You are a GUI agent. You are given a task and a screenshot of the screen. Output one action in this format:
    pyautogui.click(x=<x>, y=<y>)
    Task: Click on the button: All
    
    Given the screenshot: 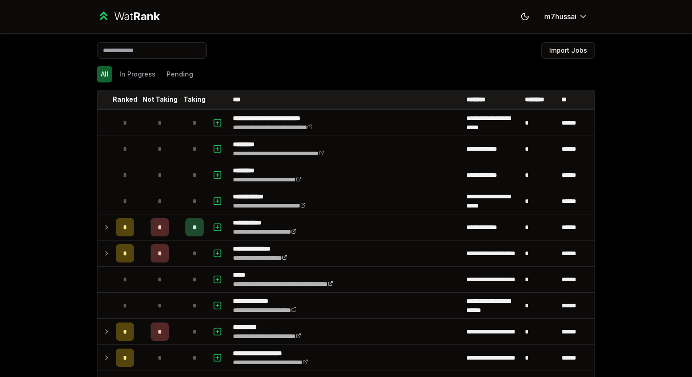 What is the action you would take?
    pyautogui.click(x=104, y=74)
    